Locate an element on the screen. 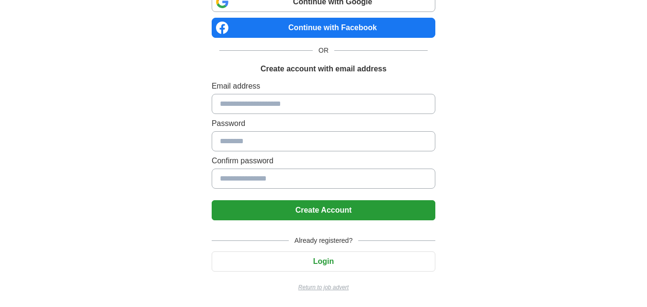 This screenshot has height=307, width=647. p: Return to job advert is located at coordinates (323, 287).